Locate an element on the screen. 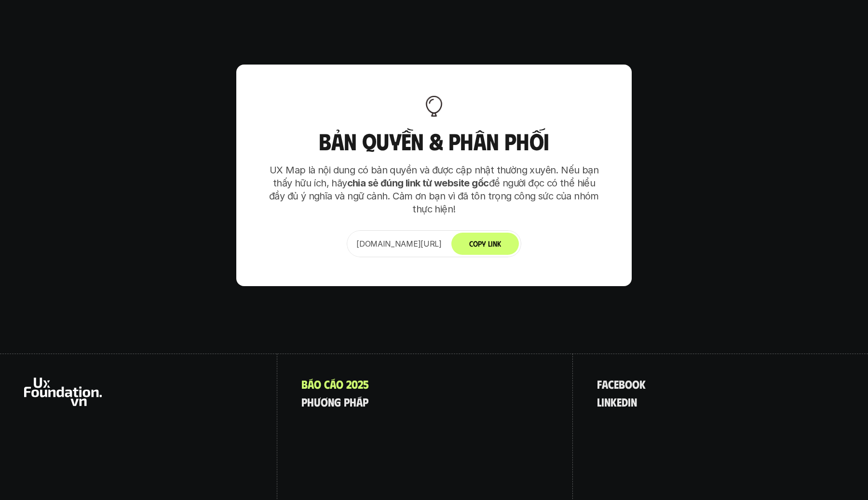 The height and width of the screenshot is (500, 868). a: facebook is located at coordinates (621, 384).